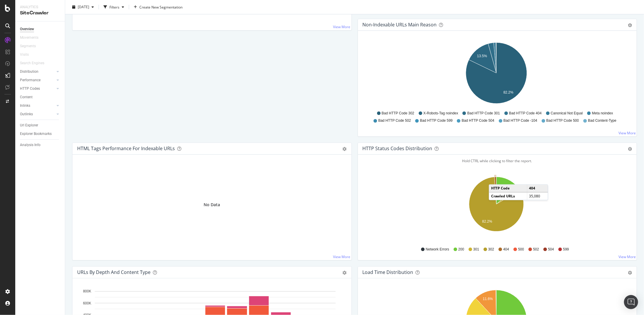 Image resolution: width=644 pixels, height=315 pixels. I want to click on span: Bad HTTP Code 302, so click(398, 113).